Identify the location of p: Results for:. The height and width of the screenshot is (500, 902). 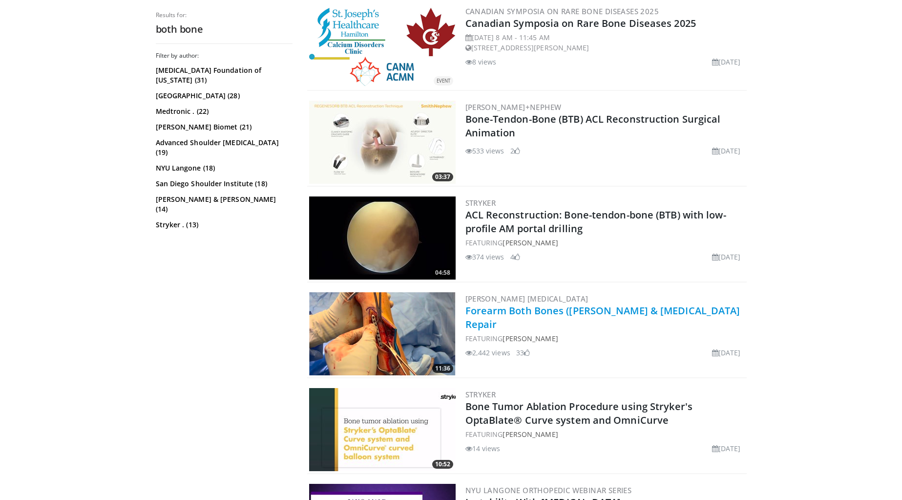
(224, 15).